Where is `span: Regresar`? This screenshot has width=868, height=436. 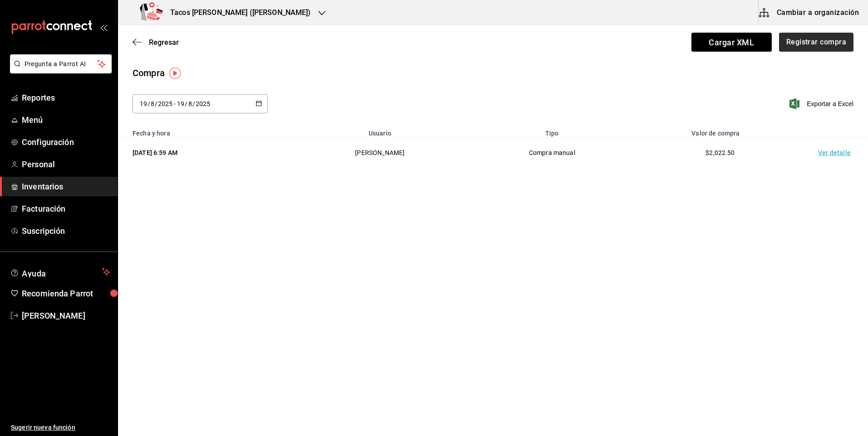
span: Regresar is located at coordinates (164, 42).